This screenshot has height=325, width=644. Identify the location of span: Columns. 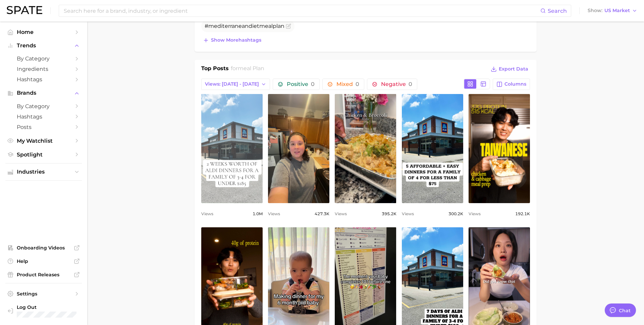
(515, 84).